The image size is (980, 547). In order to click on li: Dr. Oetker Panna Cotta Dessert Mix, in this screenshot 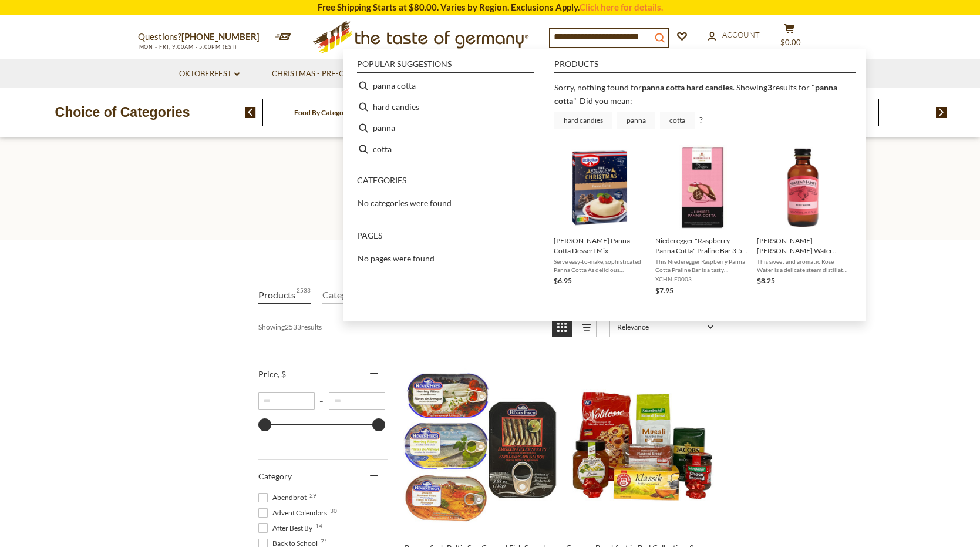, I will do `click(600, 221)`.